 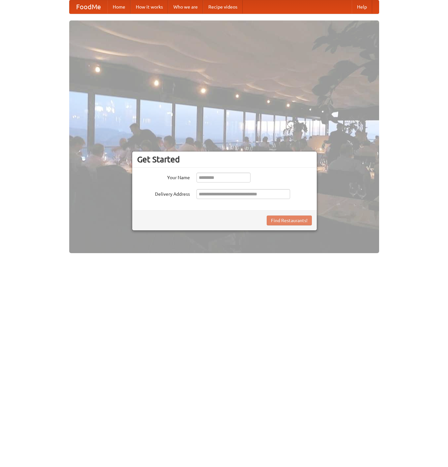 I want to click on a: Recipe videos, so click(x=223, y=7).